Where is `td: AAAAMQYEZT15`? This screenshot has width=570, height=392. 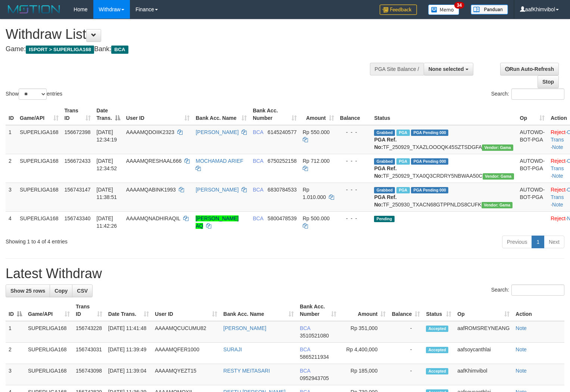
td: AAAAMQYEZT15 is located at coordinates (186, 374).